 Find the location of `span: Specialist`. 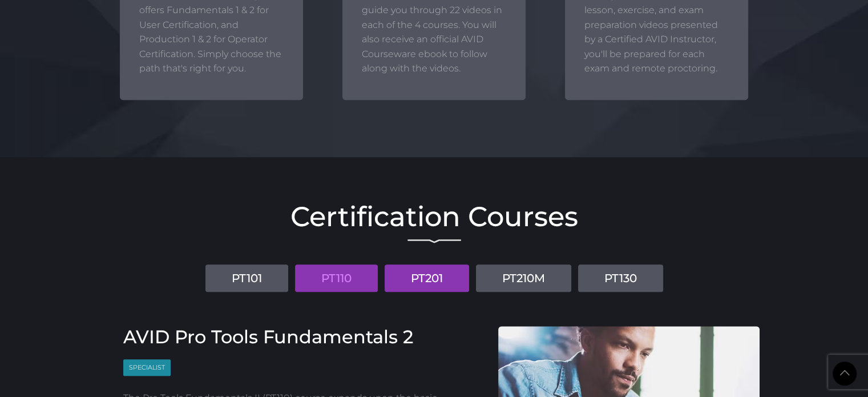

span: Specialist is located at coordinates (147, 367).